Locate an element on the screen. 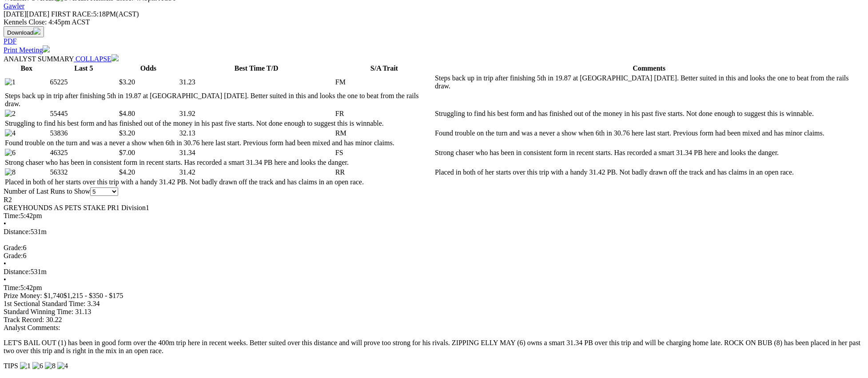 The width and height of the screenshot is (868, 378). div: ANALYST SUMMARY is located at coordinates (434, 59).